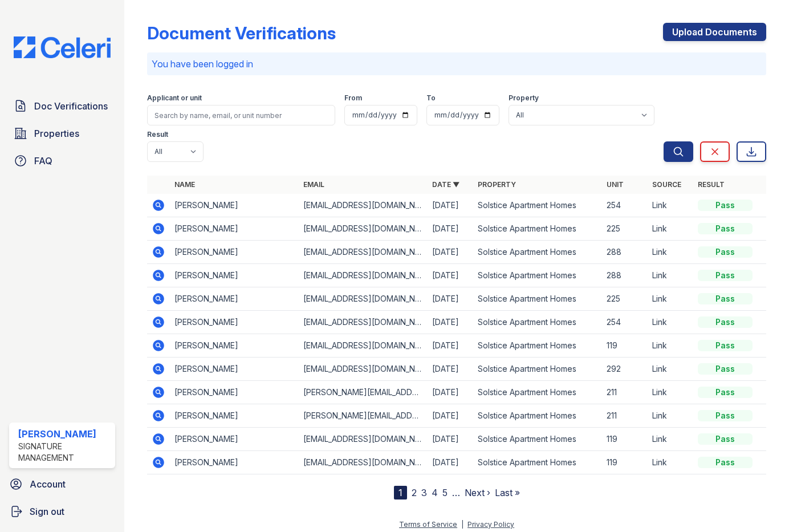 Image resolution: width=789 pixels, height=532 pixels. Describe the element at coordinates (185, 184) in the screenshot. I see `a: Name` at that location.